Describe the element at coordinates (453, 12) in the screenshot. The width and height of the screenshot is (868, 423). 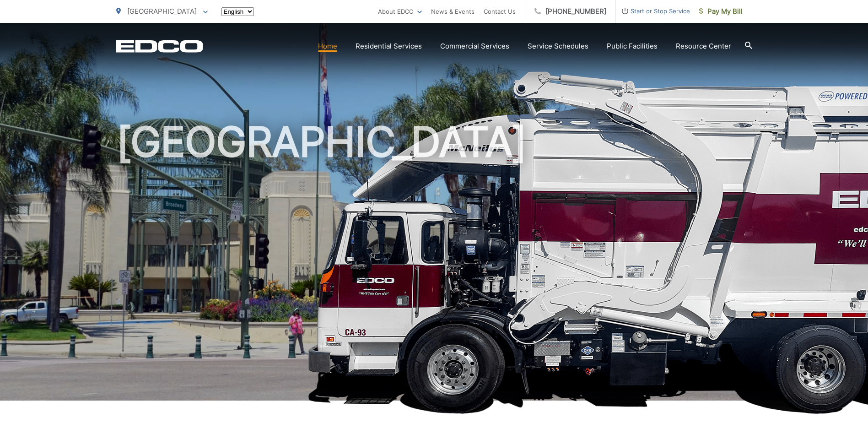
I see `a: News & Events` at that location.